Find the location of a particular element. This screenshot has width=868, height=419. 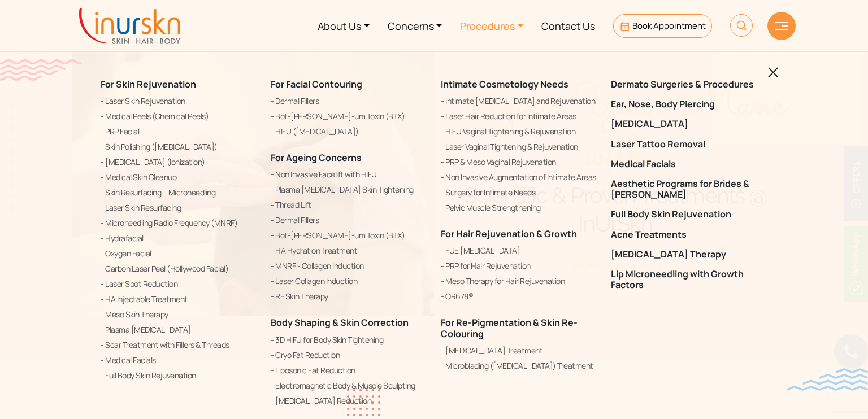

a: Carbon Laser Peel (Hollywood Facial) is located at coordinates (178, 269).